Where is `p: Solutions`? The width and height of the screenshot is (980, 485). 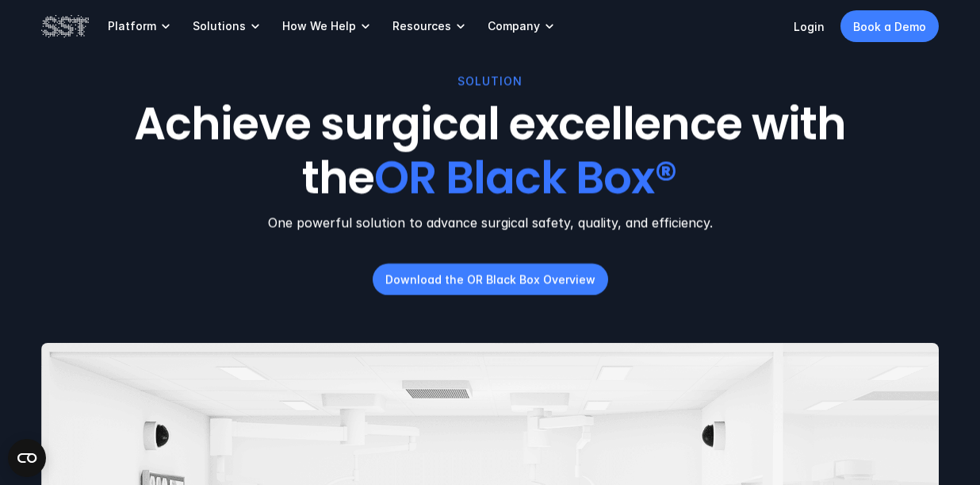 p: Solutions is located at coordinates (219, 26).